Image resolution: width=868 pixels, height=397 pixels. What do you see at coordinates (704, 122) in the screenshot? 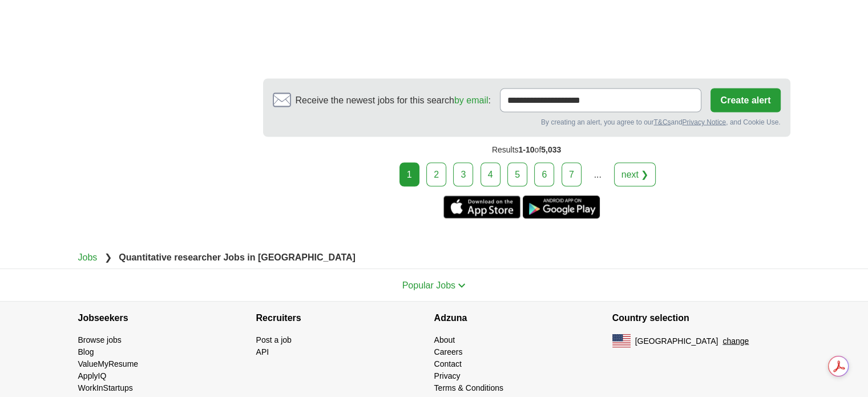
I see `a: Privacy Notice` at bounding box center [704, 122].